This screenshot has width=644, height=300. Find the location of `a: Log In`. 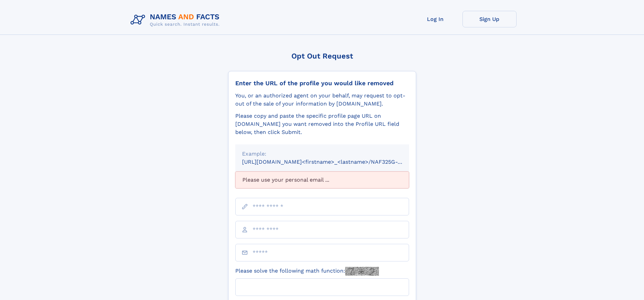

a: Log In is located at coordinates (436, 19).